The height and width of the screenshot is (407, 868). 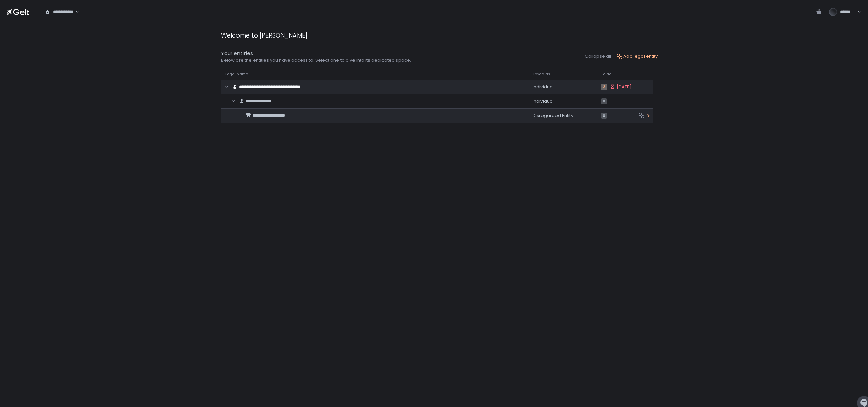 I want to click on span: 2, so click(x=604, y=87).